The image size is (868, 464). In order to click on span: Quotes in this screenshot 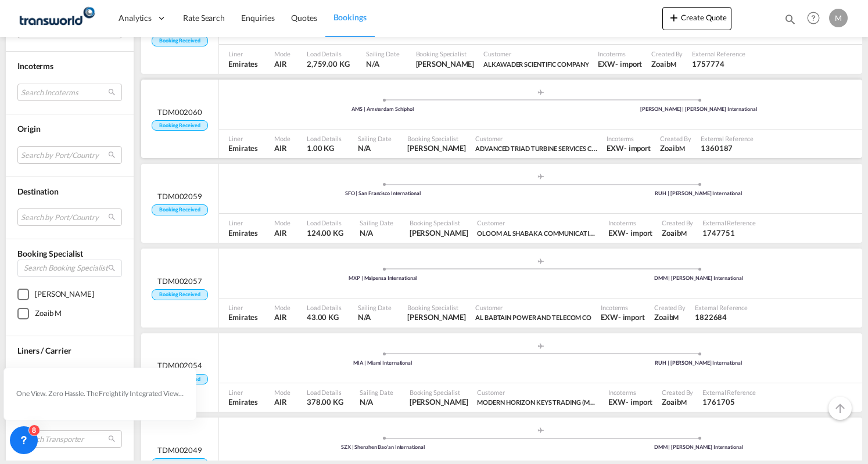, I will do `click(304, 18)`.